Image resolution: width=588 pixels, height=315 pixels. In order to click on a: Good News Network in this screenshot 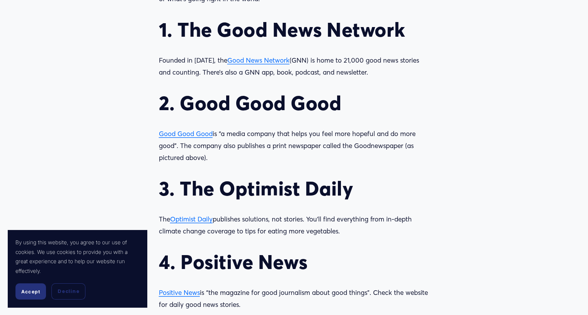, I will do `click(258, 60)`.